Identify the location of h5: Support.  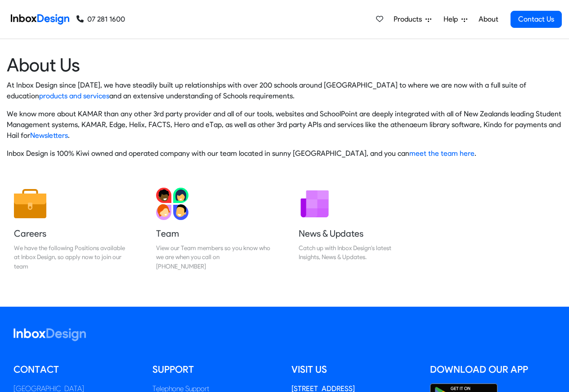
(215, 370).